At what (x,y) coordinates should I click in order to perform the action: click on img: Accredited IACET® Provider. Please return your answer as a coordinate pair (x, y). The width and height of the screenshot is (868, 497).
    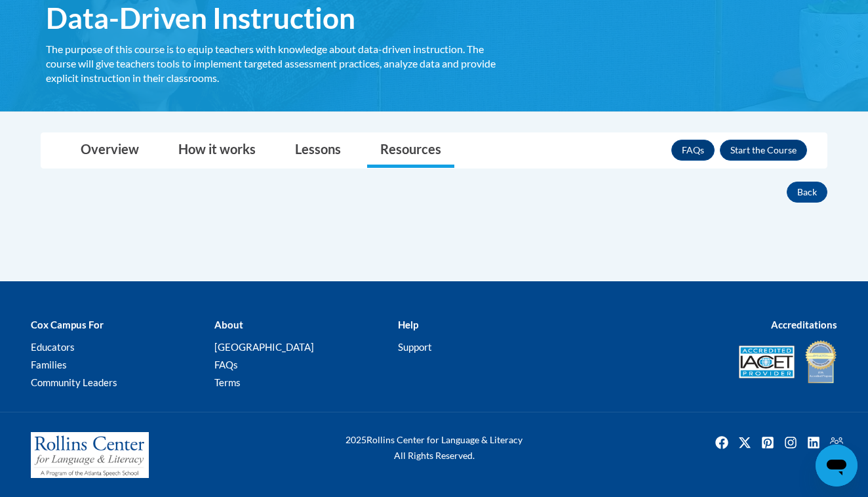
    Looking at the image, I should click on (767, 362).